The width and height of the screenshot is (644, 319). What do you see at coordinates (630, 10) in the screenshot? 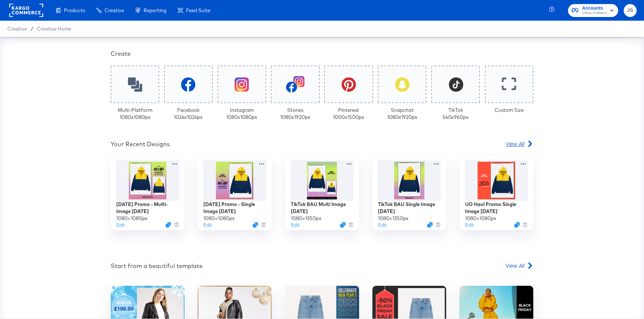
I see `button: JS` at bounding box center [630, 10].